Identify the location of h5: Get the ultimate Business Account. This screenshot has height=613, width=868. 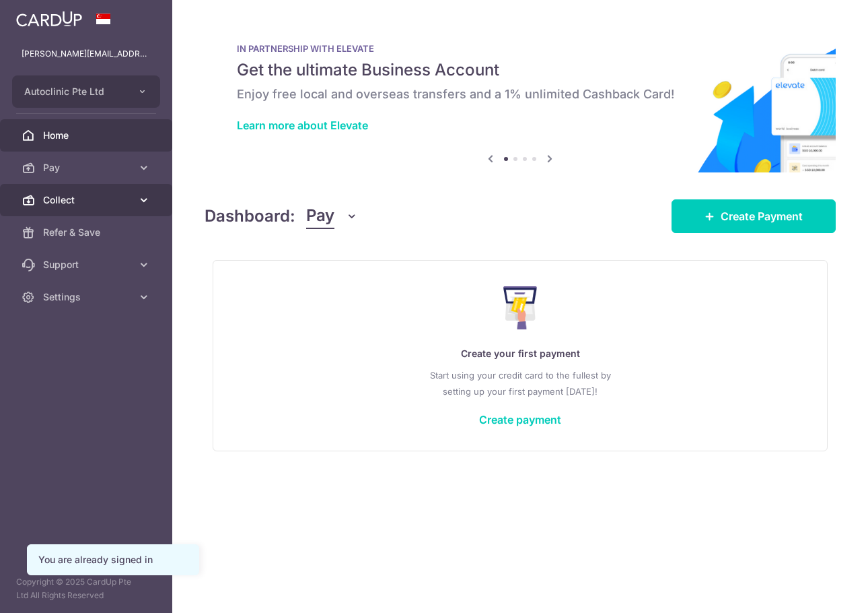
(520, 70).